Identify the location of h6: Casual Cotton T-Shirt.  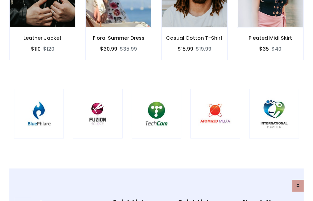
(195, 38).